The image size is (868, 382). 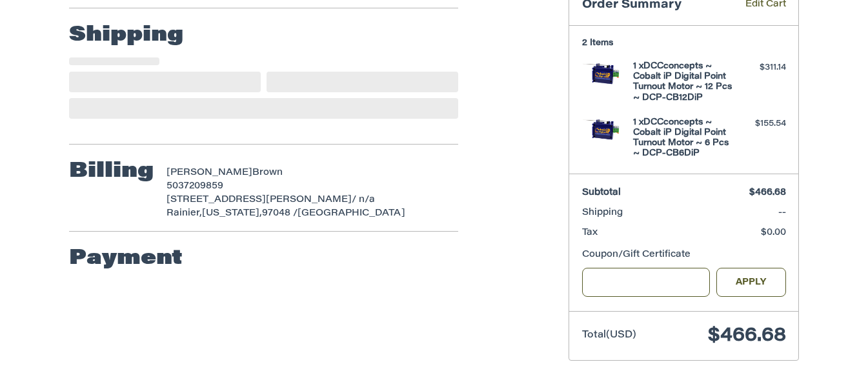 I want to click on span: $0.00, so click(x=772, y=233).